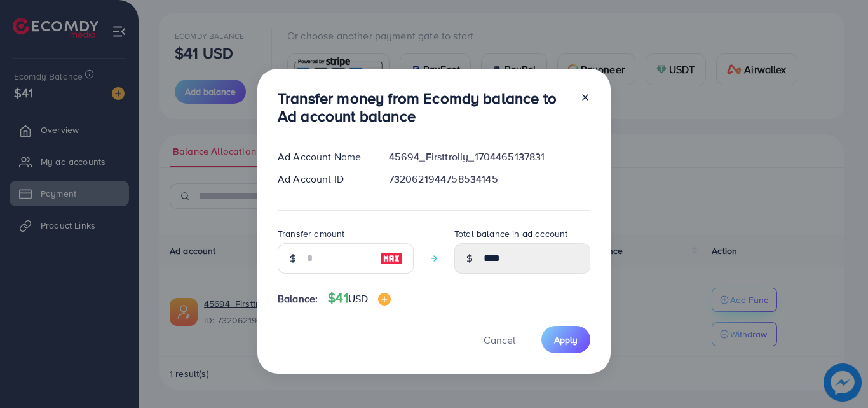  What do you see at coordinates (499, 340) in the screenshot?
I see `span: Cancel` at bounding box center [499, 340].